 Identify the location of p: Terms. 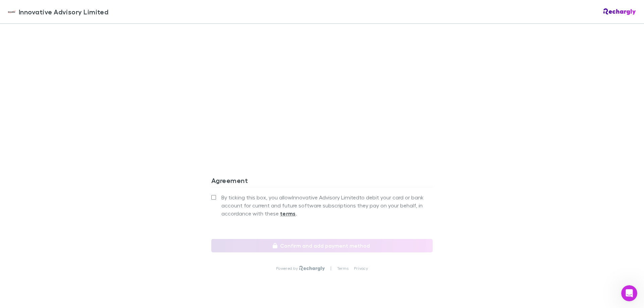
(343, 268).